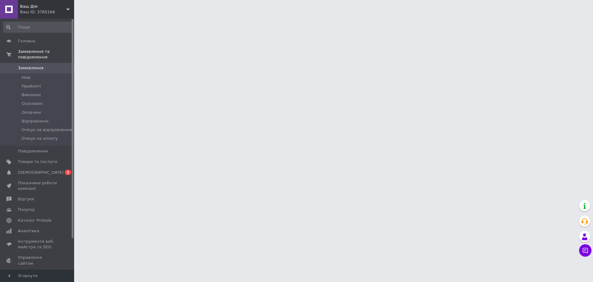 The width and height of the screenshot is (593, 282). Describe the element at coordinates (46, 54) in the screenshot. I see `span: Замовлення та повідомлення` at that location.